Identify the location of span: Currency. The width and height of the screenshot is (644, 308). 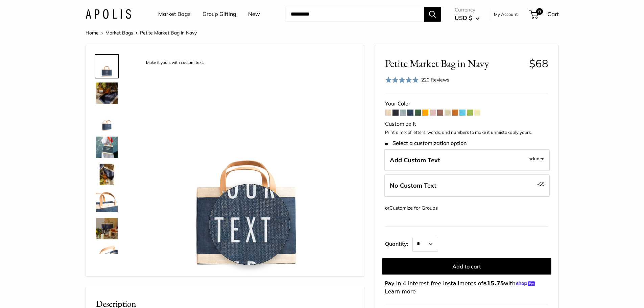
(467, 10).